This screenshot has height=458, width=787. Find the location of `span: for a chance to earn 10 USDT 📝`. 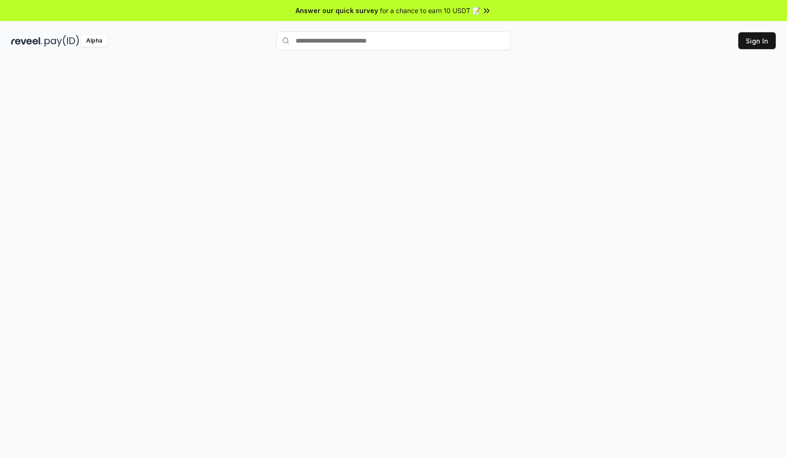

span: for a chance to earn 10 USDT 📝 is located at coordinates (430, 10).